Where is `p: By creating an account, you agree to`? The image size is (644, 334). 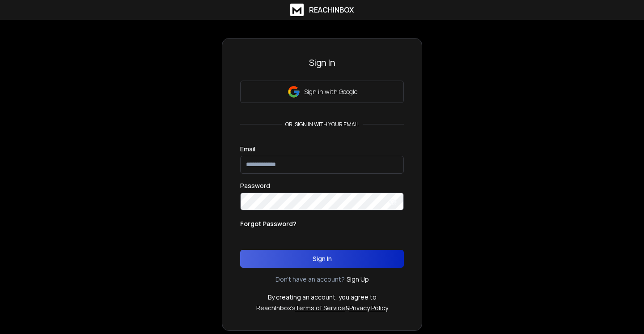
p: By creating an account, you agree to is located at coordinates (322, 297).